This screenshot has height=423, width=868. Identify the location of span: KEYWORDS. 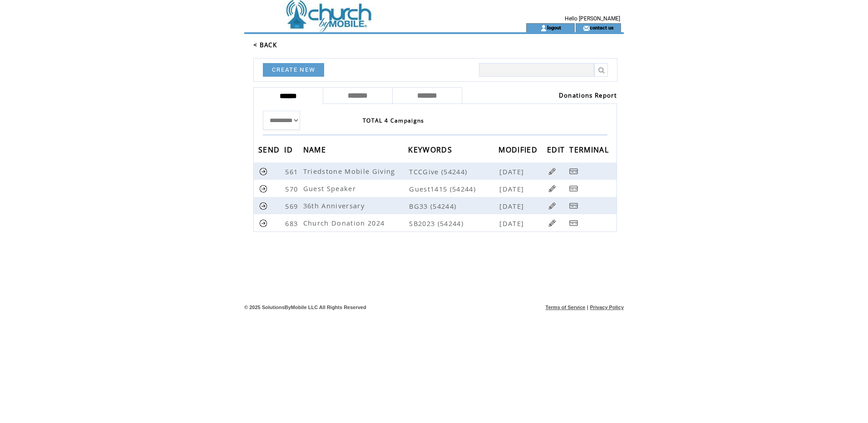
(431, 151).